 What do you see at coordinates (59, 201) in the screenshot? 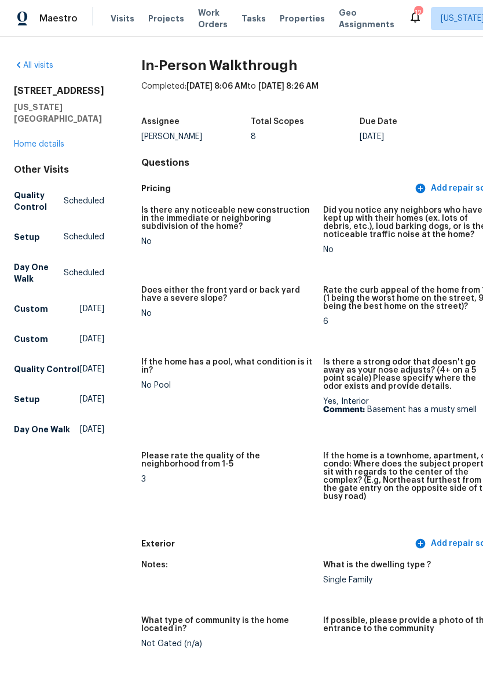
I see `a: Quality ControlScheduled` at bounding box center [59, 201].